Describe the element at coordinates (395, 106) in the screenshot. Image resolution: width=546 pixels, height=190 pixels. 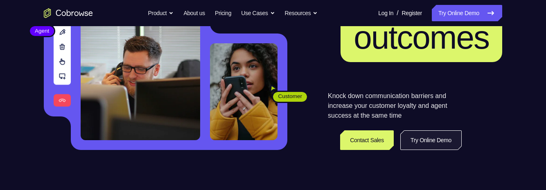
I see `p: Knock down communication barriers and increase your customer loyalty and agent success at the sam...` at that location.